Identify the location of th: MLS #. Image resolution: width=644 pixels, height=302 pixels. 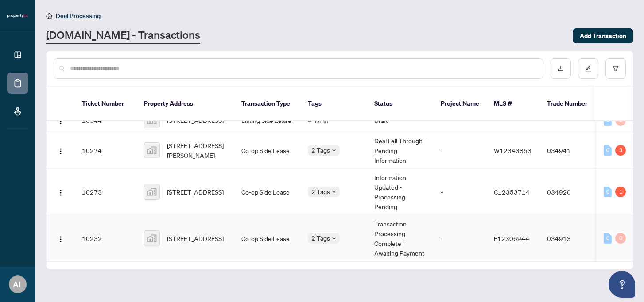
(513, 104).